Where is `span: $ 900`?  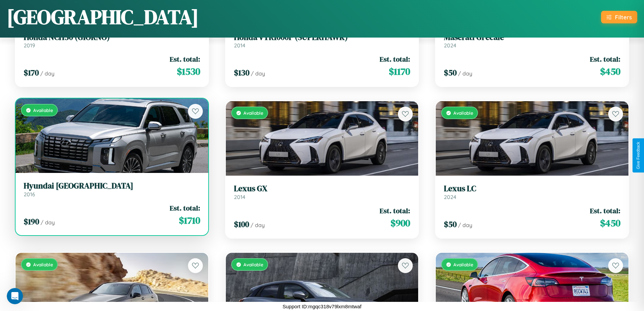 span: $ 900 is located at coordinates (400, 223).